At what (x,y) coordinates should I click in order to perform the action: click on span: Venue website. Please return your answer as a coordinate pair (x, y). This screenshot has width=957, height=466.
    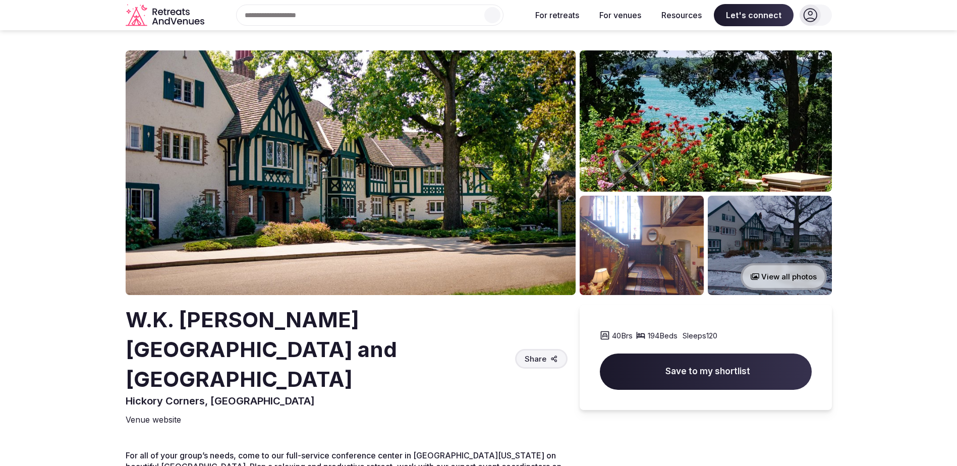
    Looking at the image, I should click on (153, 420).